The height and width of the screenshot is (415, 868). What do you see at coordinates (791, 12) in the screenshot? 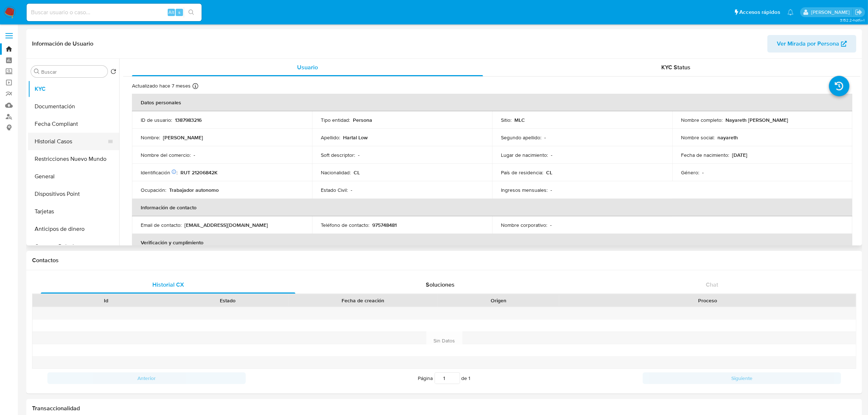
I see `a: Notificaciones` at bounding box center [791, 12].